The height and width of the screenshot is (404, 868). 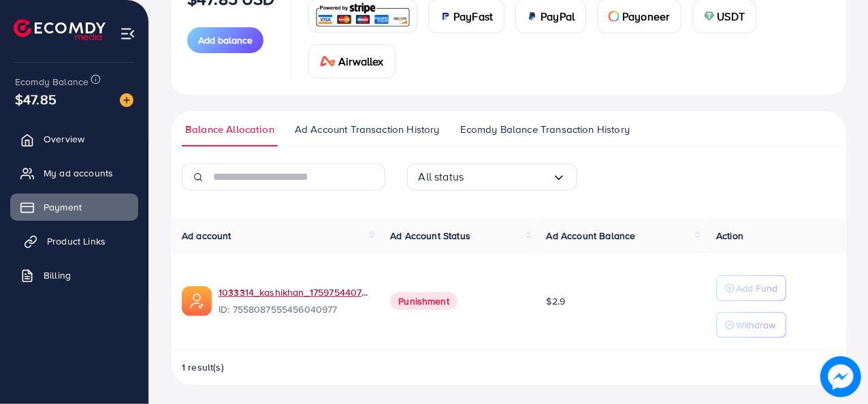 I want to click on p: Withdraw, so click(x=755, y=325).